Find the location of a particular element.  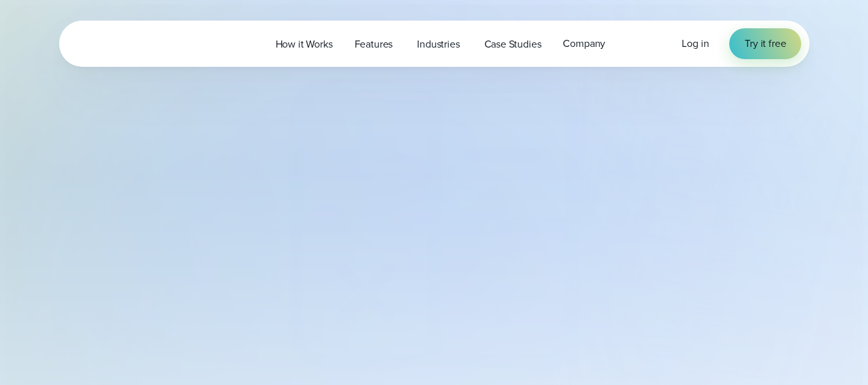

a: How it Works is located at coordinates (303, 44).